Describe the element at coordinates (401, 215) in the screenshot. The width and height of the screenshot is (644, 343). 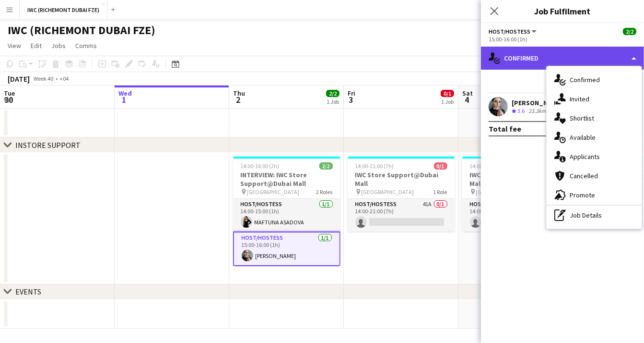
I see `app-card-role: Host/Hostess41A0/114:00-21:00 (7h)` at that location.